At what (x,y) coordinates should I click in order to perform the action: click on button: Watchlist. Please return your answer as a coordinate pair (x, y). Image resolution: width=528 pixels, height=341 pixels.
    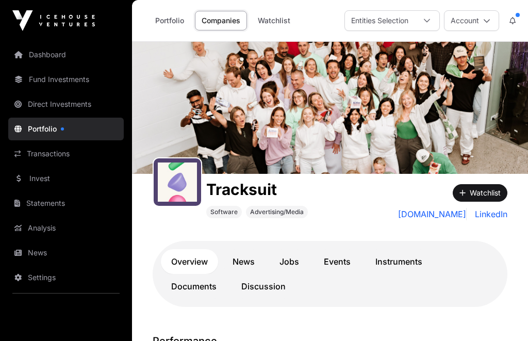
    Looking at the image, I should click on (480, 193).